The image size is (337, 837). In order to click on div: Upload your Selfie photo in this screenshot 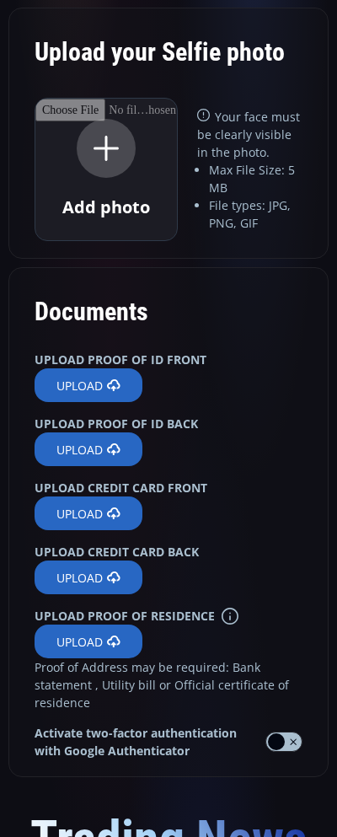, I will do `click(169, 62)`.